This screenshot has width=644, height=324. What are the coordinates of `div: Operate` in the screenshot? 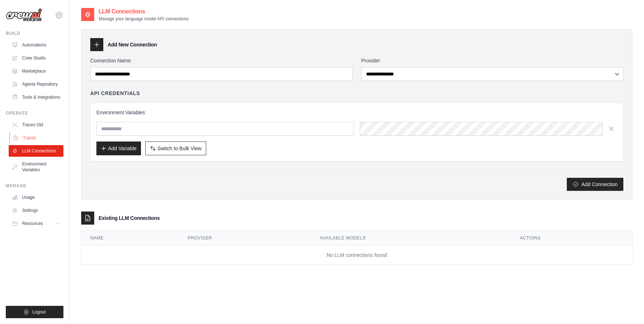 It's located at (35, 113).